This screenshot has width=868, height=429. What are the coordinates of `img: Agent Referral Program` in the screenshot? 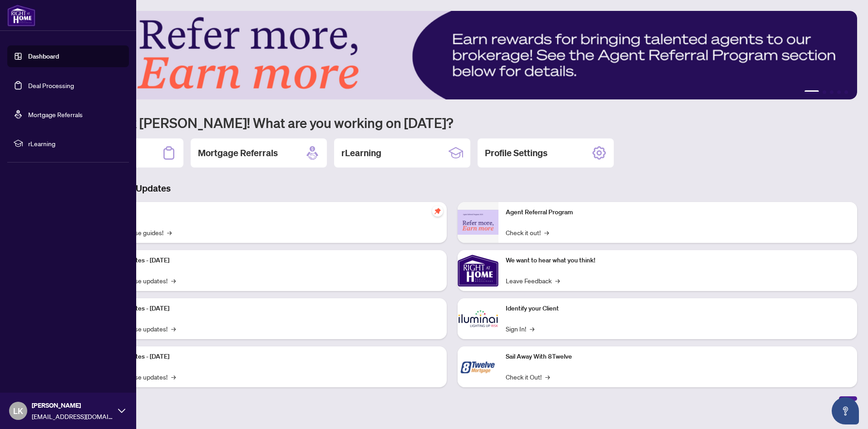 It's located at (478, 222).